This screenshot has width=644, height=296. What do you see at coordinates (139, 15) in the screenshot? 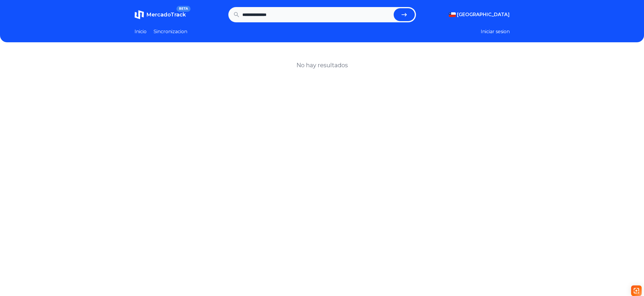
I see `img: MercadoTrack` at bounding box center [139, 15].